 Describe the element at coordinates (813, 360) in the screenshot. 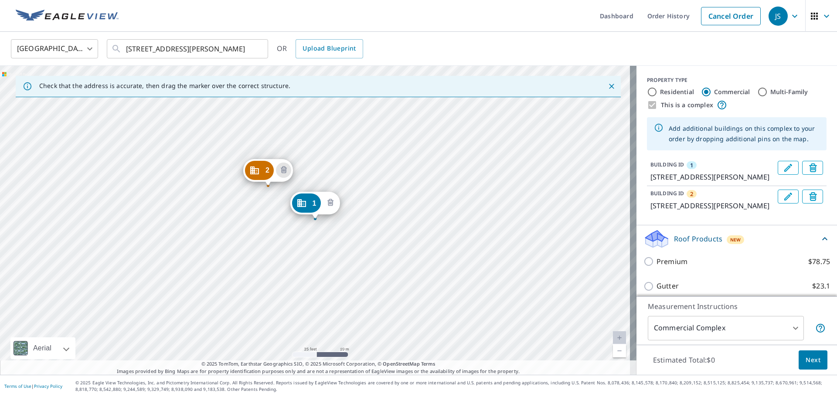

I see `span: Next` at that location.